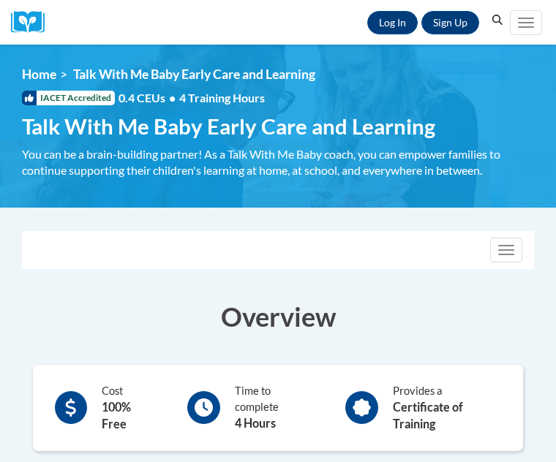 This screenshot has height=462, width=556. I want to click on img: Logo brand, so click(33, 22).